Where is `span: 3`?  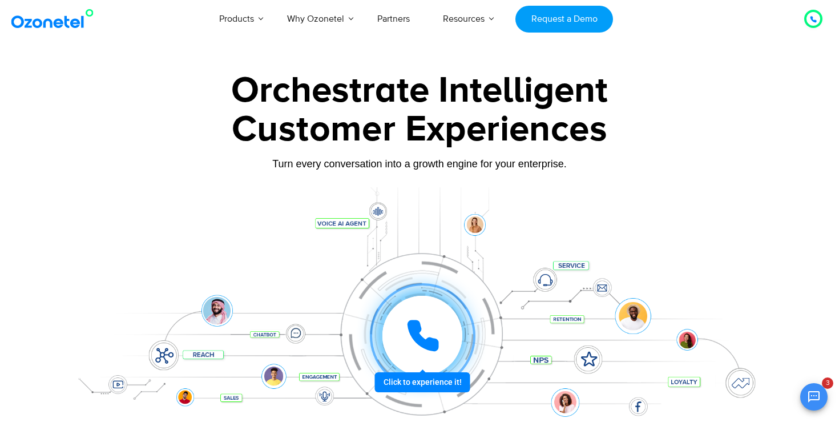 span: 3 is located at coordinates (827, 383).